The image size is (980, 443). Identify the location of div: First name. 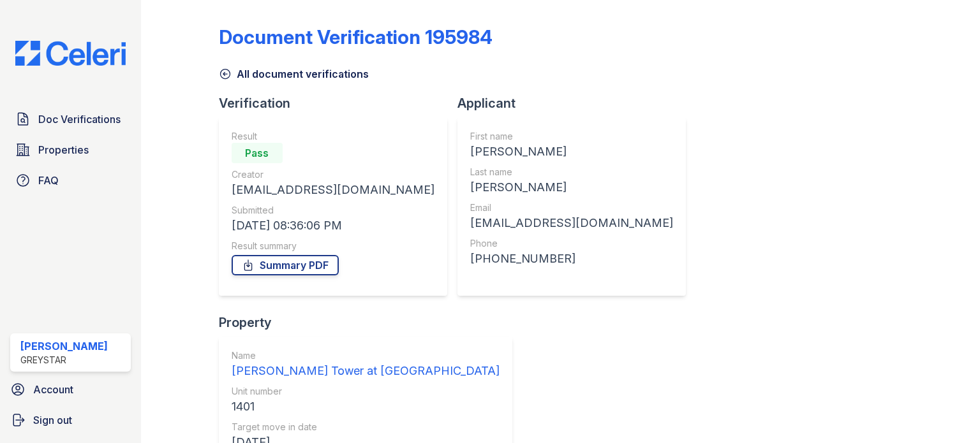
(572, 136).